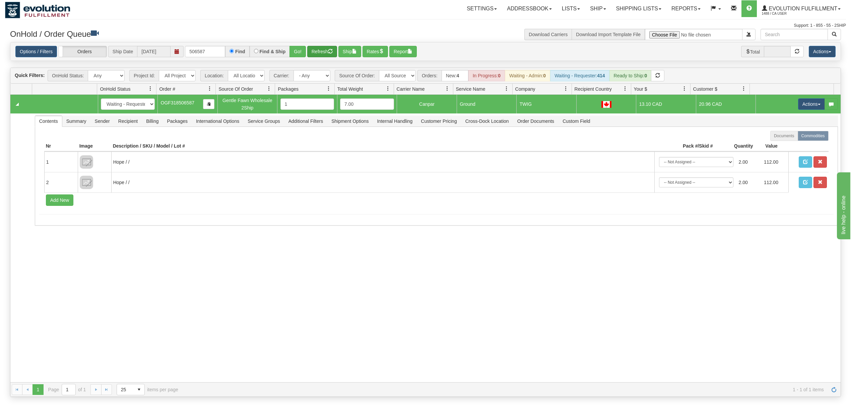 This screenshot has height=410, width=851. I want to click on span: Recipient Country, so click(593, 89).